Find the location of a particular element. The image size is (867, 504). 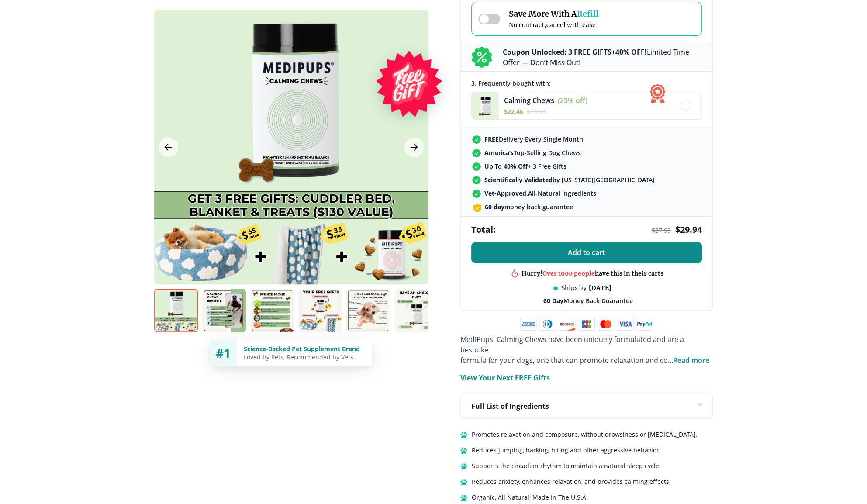

b: 40% OFF! is located at coordinates (631, 52).